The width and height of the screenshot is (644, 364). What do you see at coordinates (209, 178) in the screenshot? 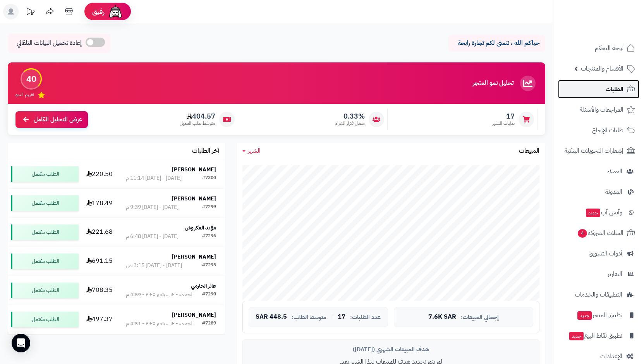
I see `div: #7300` at bounding box center [209, 178].